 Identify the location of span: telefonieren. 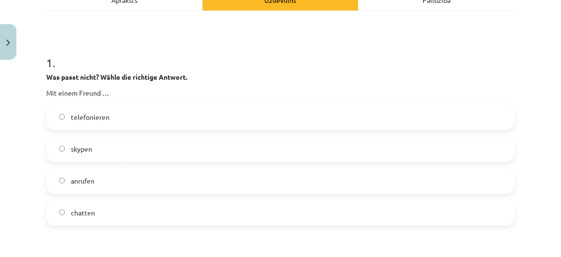
(90, 117).